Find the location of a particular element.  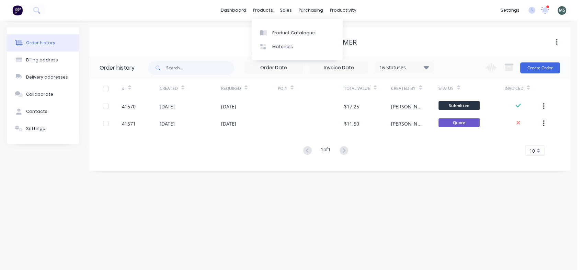

img: Factory is located at coordinates (17, 10).